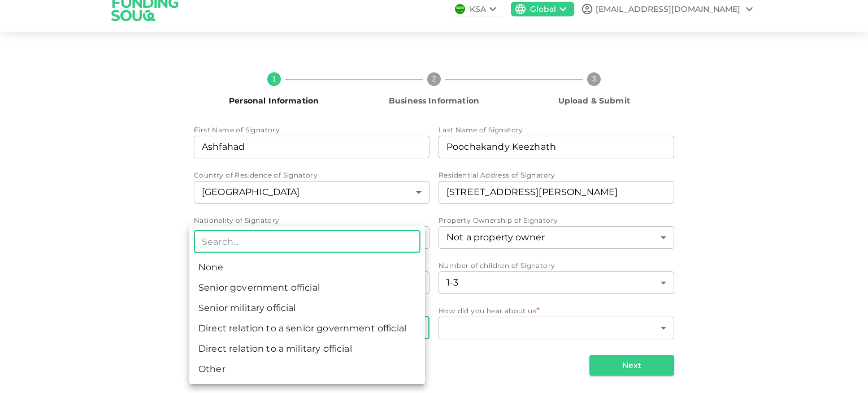 This screenshot has height=393, width=868. I want to click on li: Direct relation to a senior government official, so click(307, 328).